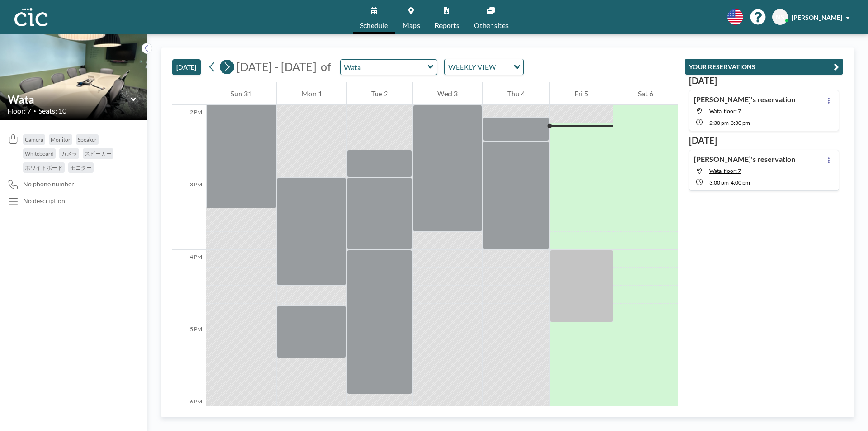 The height and width of the screenshot is (431, 868). Describe the element at coordinates (61, 139) in the screenshot. I see `span: Monitor` at that location.